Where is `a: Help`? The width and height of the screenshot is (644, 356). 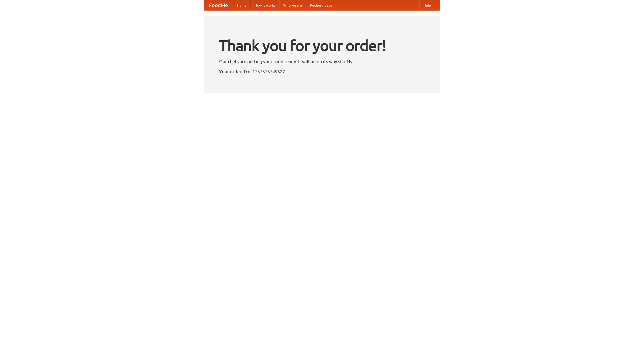
a: Help is located at coordinates (427, 5).